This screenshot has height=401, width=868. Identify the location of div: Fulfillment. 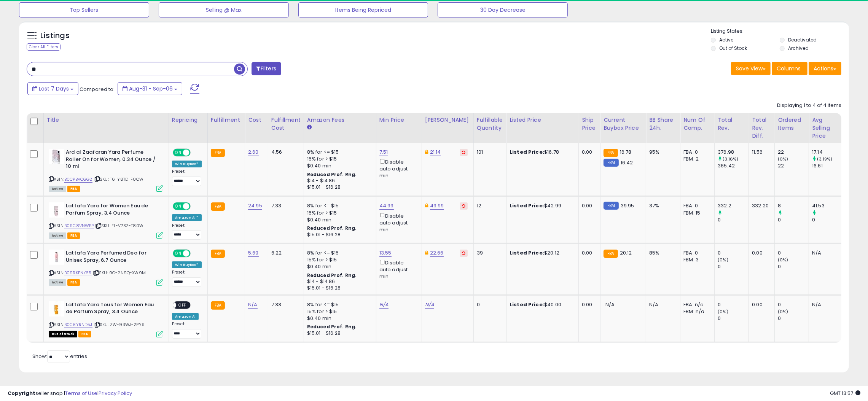
(226, 120).